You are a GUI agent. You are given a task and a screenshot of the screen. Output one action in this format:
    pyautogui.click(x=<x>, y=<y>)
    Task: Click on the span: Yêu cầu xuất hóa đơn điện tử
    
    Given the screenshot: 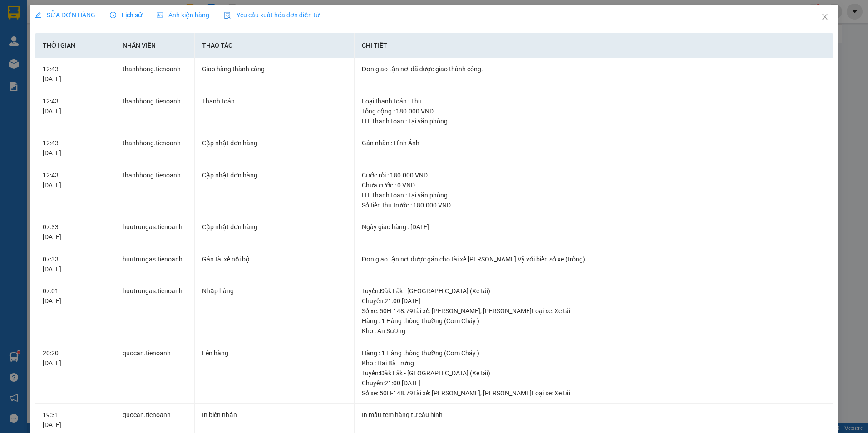 What is the action you would take?
    pyautogui.click(x=271, y=15)
    